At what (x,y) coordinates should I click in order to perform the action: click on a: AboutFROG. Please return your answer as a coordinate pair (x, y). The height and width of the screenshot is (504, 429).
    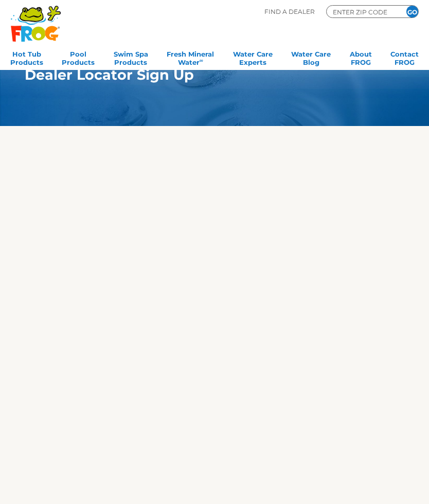
    Looking at the image, I should click on (360, 57).